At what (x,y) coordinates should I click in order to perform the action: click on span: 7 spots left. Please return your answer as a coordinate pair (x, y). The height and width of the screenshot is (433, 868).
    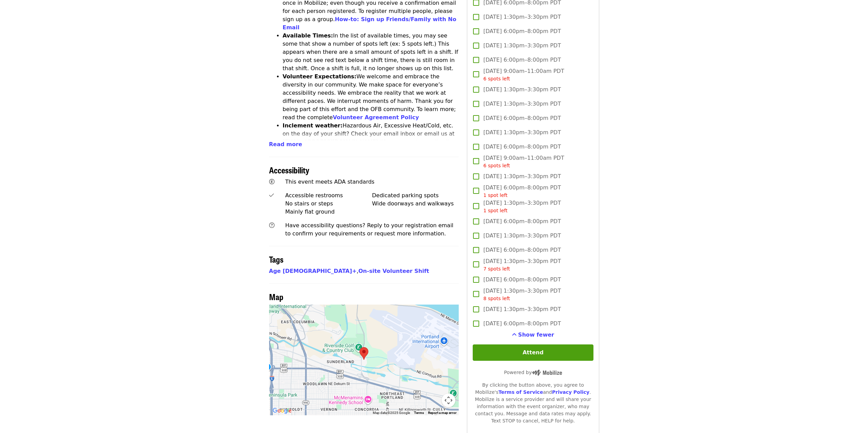
    Looking at the image, I should click on (497, 269).